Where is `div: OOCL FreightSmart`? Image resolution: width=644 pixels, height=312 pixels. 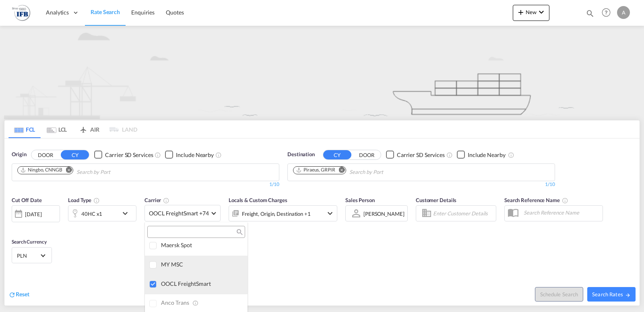
div: OOCL FreightSmart is located at coordinates (201, 283).